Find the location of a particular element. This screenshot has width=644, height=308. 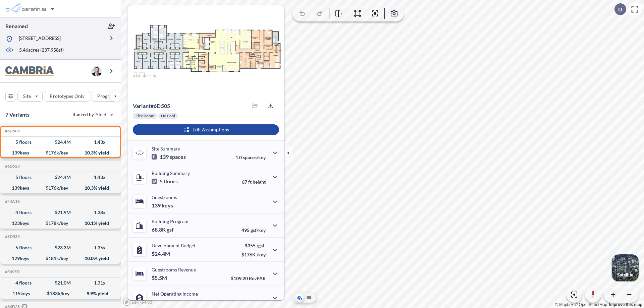

span: RevPAR is located at coordinates (257, 278).